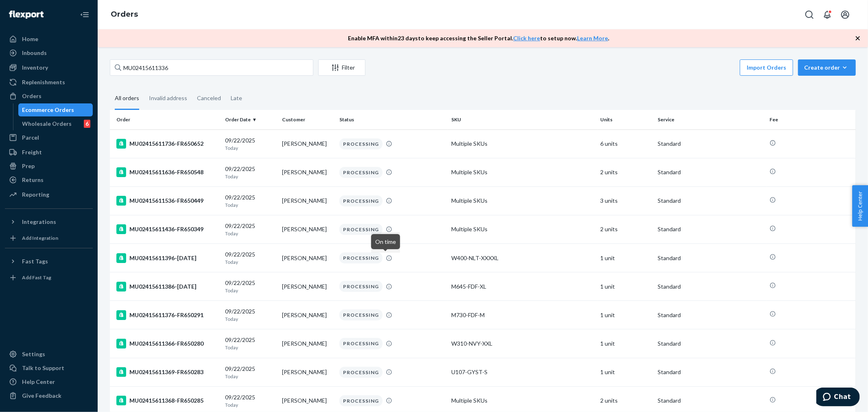  Describe the element at coordinates (30, 39) in the screenshot. I see `div: Home` at that location.